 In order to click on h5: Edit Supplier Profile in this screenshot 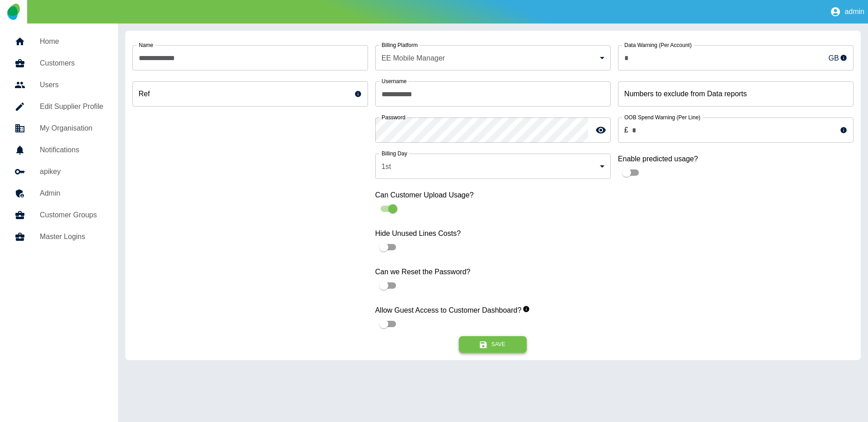, I will do `click(72, 106)`.